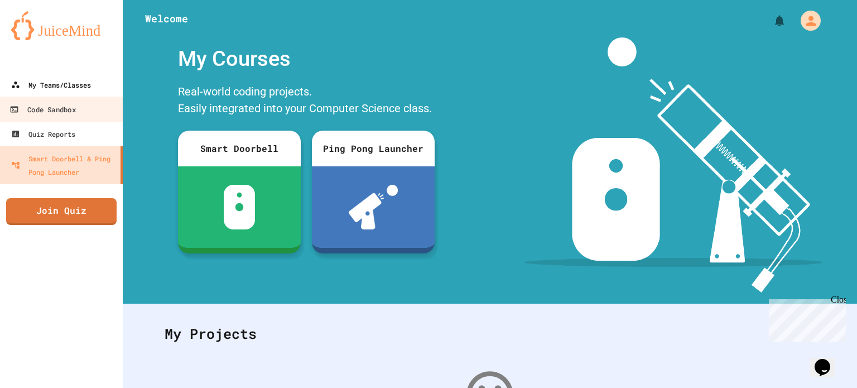 The image size is (857, 388). Describe the element at coordinates (64, 165) in the screenshot. I see `div: Smart Doorbell & Ping Pong Launcher` at that location.